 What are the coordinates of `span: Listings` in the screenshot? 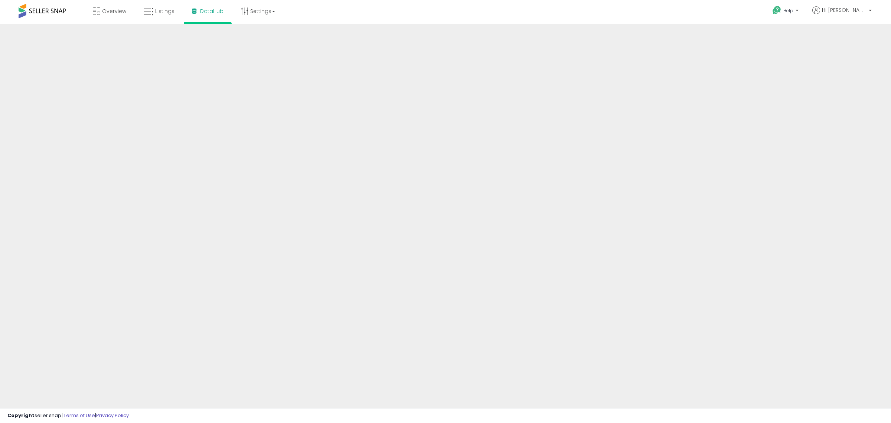 It's located at (165, 11).